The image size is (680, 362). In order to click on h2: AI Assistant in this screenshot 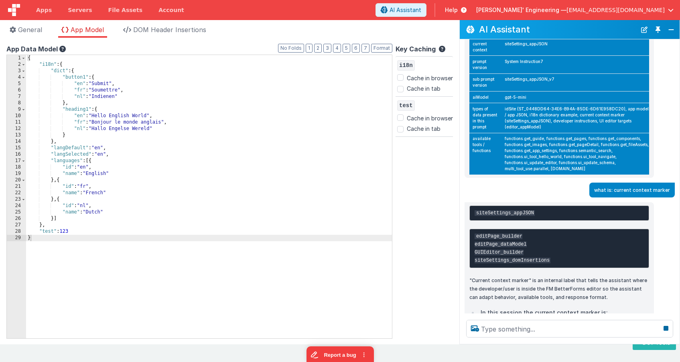, I will do `click(558, 29)`.